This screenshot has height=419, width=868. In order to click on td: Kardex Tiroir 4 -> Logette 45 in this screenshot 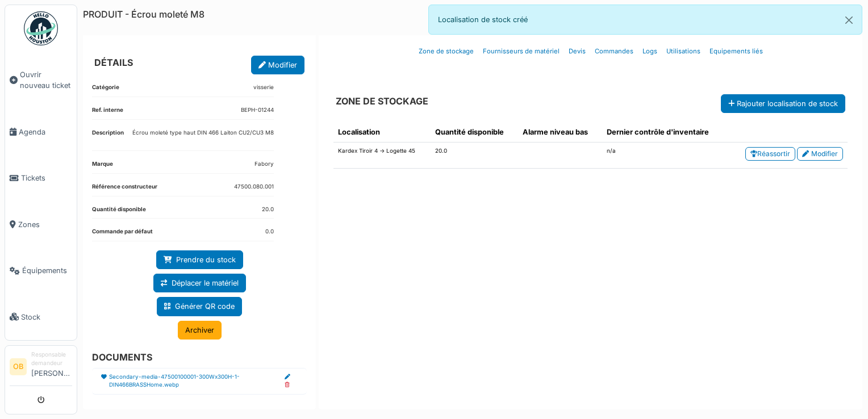, I will do `click(382, 156)`.